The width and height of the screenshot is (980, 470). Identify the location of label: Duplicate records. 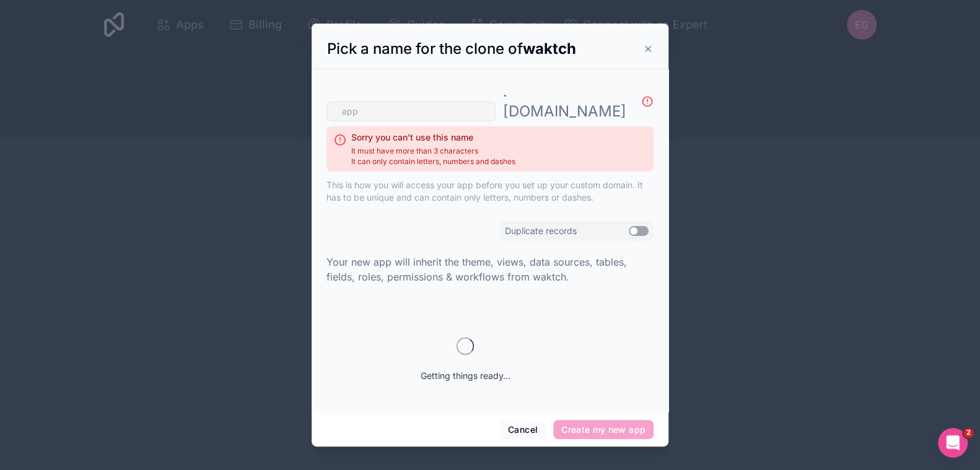
(541, 231).